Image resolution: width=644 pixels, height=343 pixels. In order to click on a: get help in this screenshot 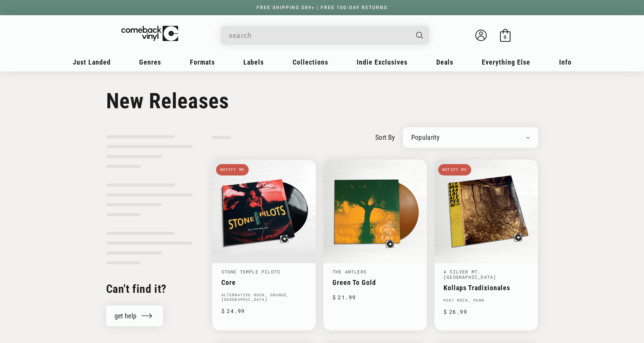, I will do `click(135, 315)`.